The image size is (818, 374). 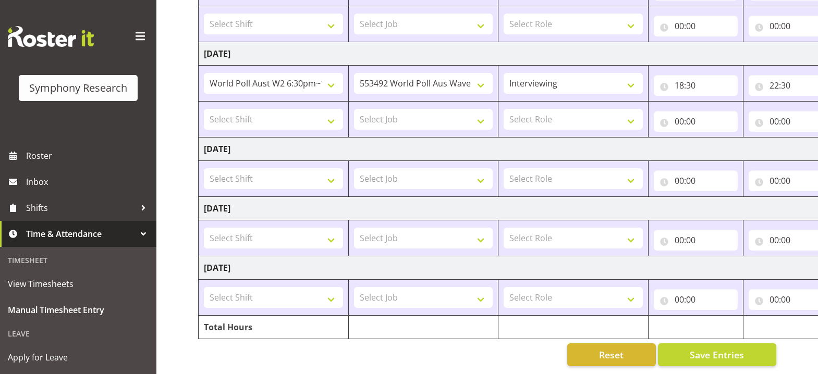 I want to click on span: Shifts, so click(x=81, y=208).